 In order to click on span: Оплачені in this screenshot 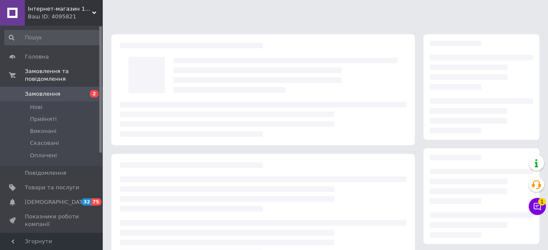, I will do `click(43, 156)`.